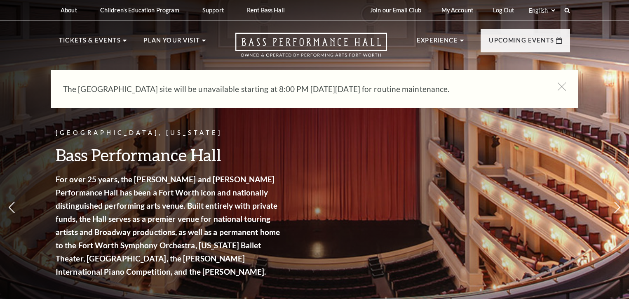  Describe the element at coordinates (171, 43) in the screenshot. I see `p: Plan Your Visit` at that location.